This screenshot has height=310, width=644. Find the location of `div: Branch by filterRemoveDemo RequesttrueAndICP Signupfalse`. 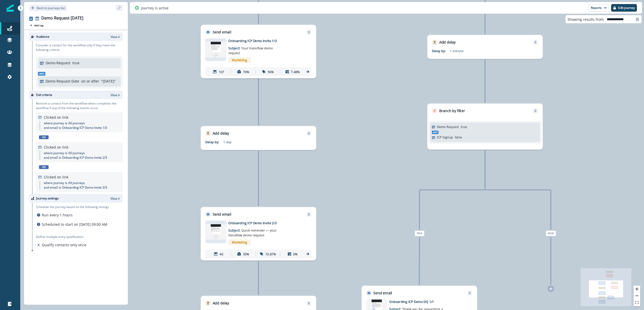

div: Branch by filterRemoveDemo RequesttrueAndICP Signupfalse is located at coordinates (485, 126).